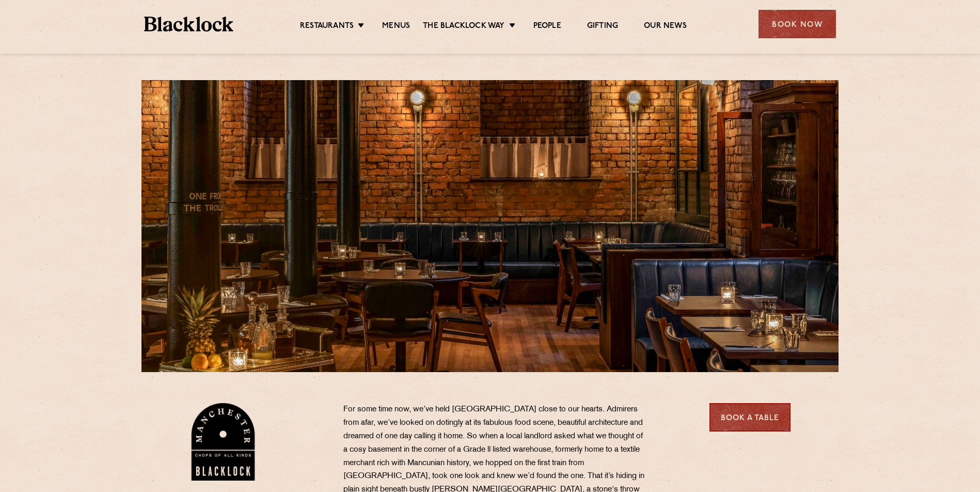 The height and width of the screenshot is (492, 980). Describe the element at coordinates (797, 23) in the screenshot. I see `div: Book Now` at that location.